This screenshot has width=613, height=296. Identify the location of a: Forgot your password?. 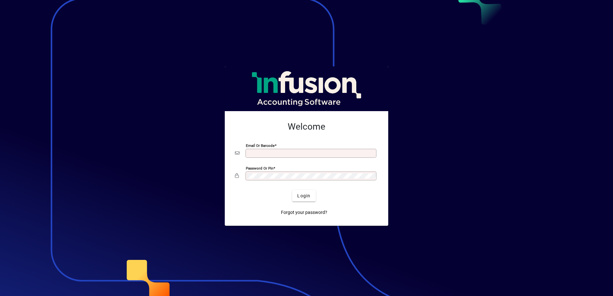
(304, 212).